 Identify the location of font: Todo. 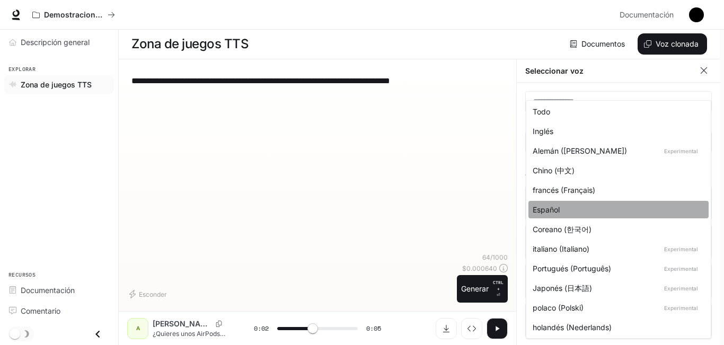
(541, 111).